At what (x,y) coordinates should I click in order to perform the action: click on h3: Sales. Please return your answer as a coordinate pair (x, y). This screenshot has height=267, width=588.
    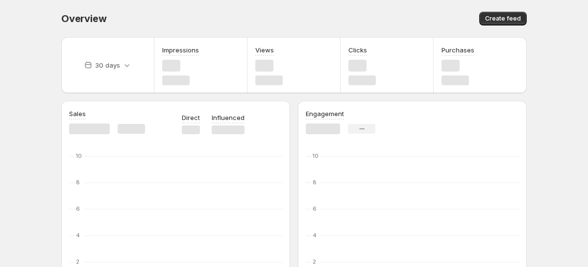
    Looking at the image, I should click on (77, 114).